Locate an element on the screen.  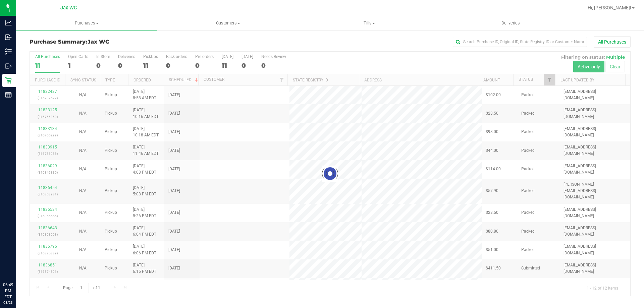
inline-svg: Retail is located at coordinates (9, 80).